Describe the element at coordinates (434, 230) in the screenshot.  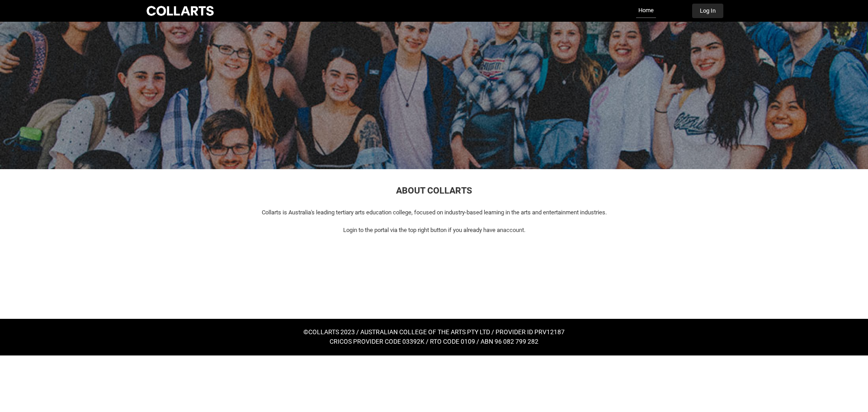
I see `p: Login to the portal via the top right button if you already have an` at that location.